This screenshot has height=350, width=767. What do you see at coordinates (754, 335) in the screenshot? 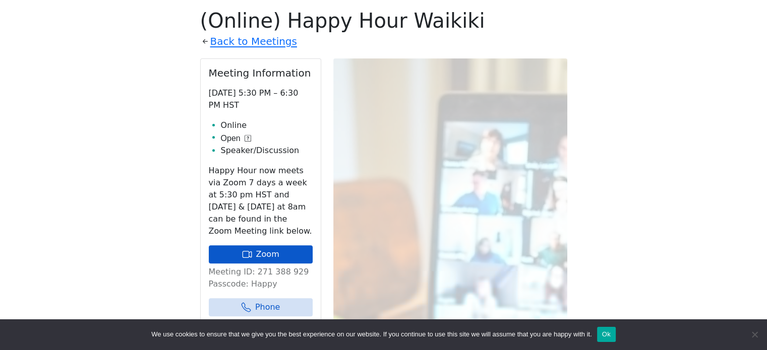
I see `span: No` at bounding box center [754, 335].